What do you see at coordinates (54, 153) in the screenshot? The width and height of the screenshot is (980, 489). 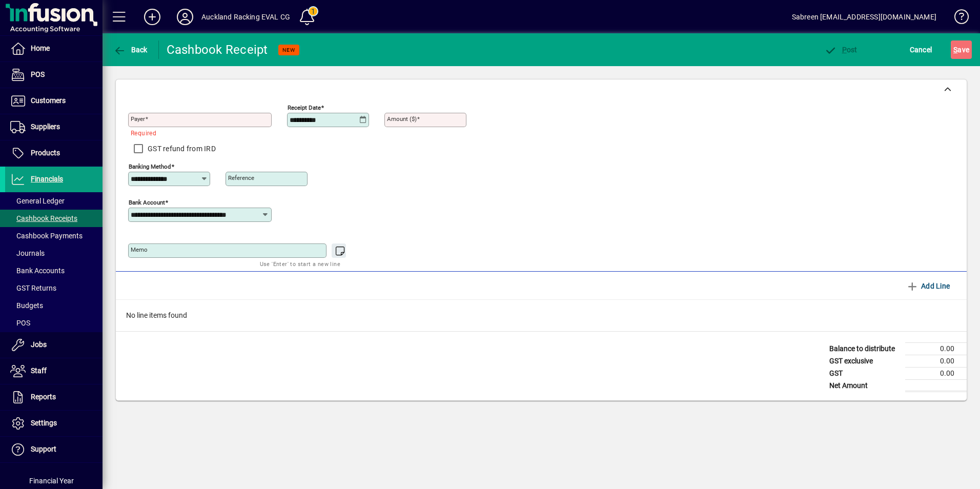 I see `a: Products` at bounding box center [54, 153].